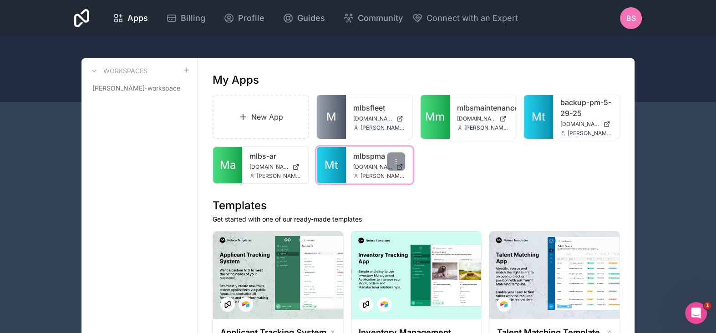 The image size is (716, 333). I want to click on span: Guides, so click(311, 18).